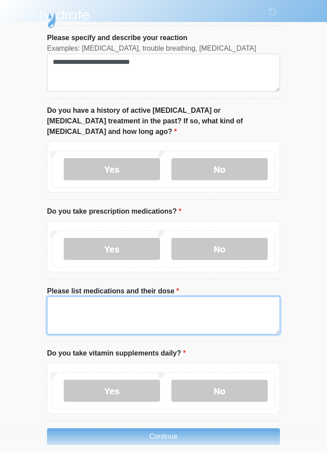  What do you see at coordinates (114, 211) in the screenshot?
I see `label: Do you take prescription medications?` at bounding box center [114, 211].